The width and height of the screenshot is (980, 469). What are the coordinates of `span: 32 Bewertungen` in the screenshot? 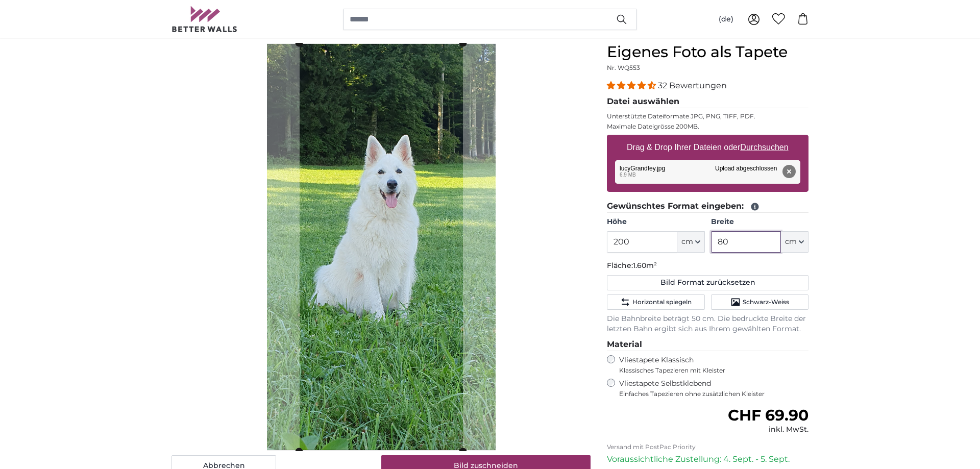 It's located at (692, 85).